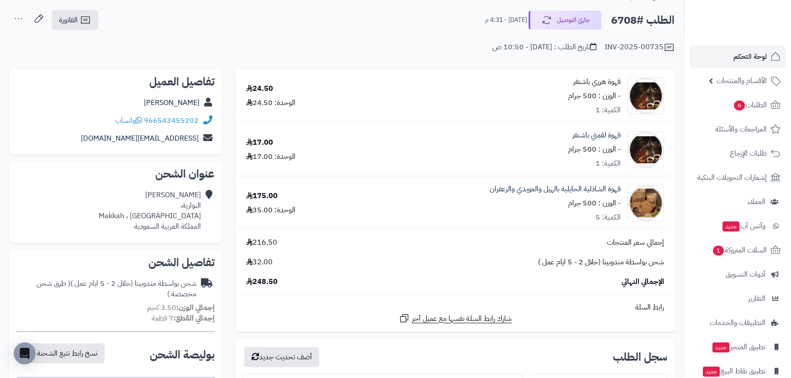 This screenshot has width=791, height=378. I want to click on div: الوحدة: 35.00, so click(271, 210).